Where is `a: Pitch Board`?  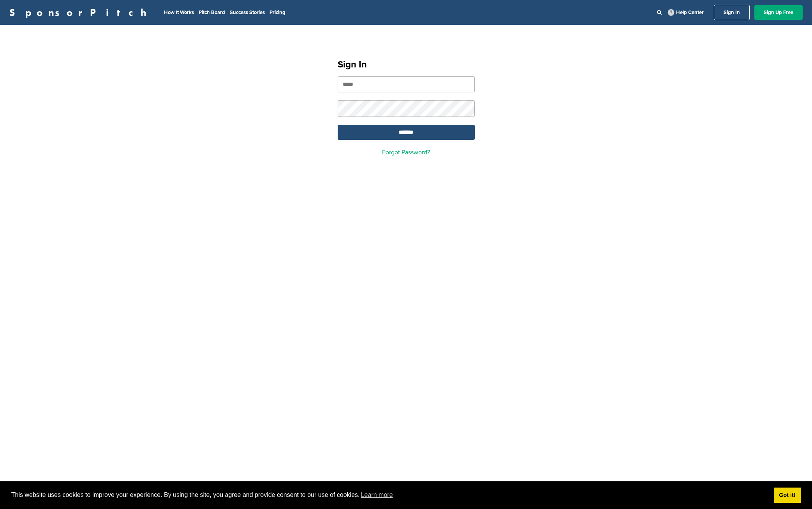
a: Pitch Board is located at coordinates (212, 13).